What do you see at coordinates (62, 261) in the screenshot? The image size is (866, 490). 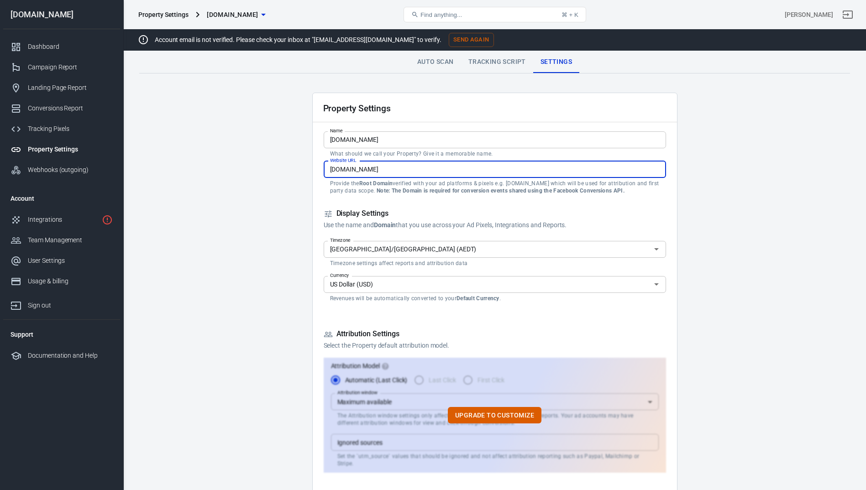 I see `a: User Settings` at bounding box center [62, 261].